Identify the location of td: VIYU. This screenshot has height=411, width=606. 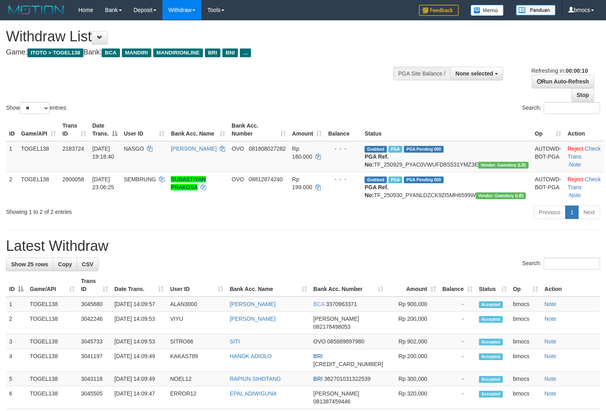
(197, 322).